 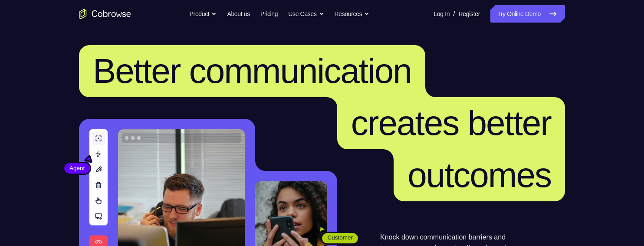 I want to click on span: outcomes, so click(x=479, y=175).